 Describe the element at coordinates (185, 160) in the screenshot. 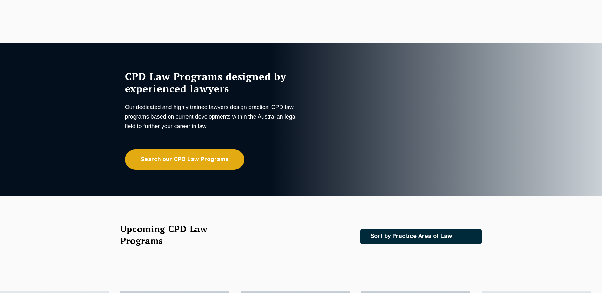

I see `a: Search our CPD Law Programs` at that location.